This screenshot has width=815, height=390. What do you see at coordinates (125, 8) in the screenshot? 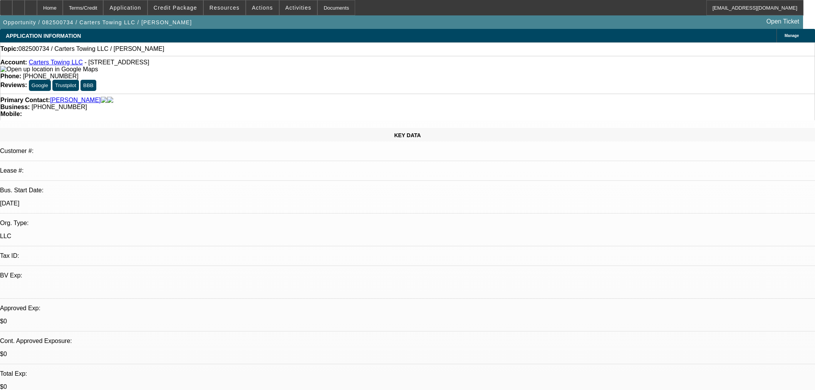
I see `span: Application` at bounding box center [125, 8].